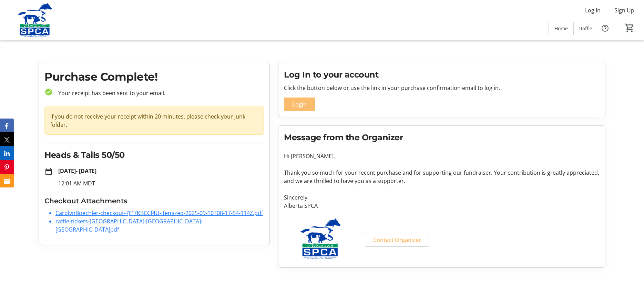  What do you see at coordinates (442, 88) in the screenshot?
I see `p: Click the button below or use the link in your purchase confirmation email to log in.` at bounding box center [442, 88].